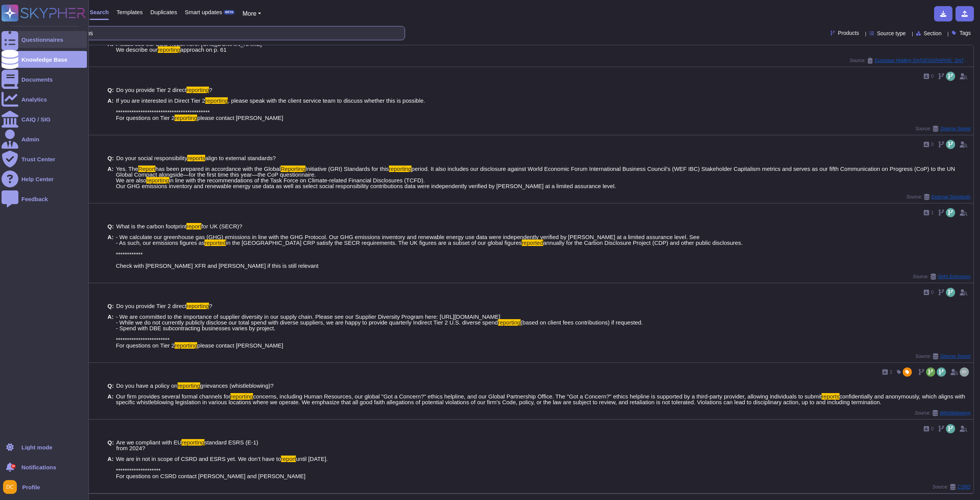 This screenshot has width=980, height=500. Describe the element at coordinates (951, 197) in the screenshot. I see `span: External Standards` at that location.